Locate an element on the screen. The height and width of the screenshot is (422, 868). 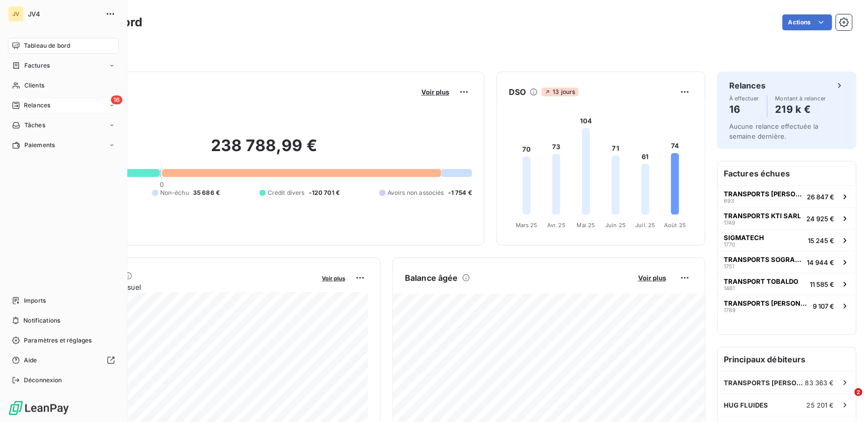
span: Aide is located at coordinates (31, 360).